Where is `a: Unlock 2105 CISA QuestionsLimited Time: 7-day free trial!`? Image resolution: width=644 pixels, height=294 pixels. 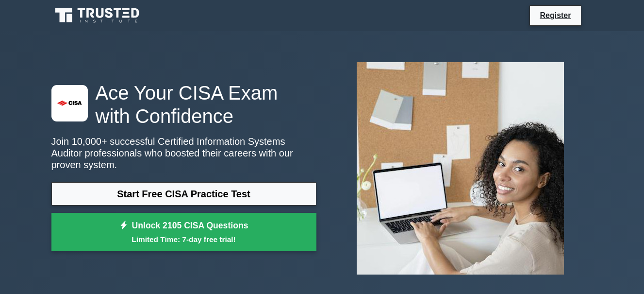 a: Unlock 2105 CISA QuestionsLimited Time: 7-day free trial! is located at coordinates (184, 232).